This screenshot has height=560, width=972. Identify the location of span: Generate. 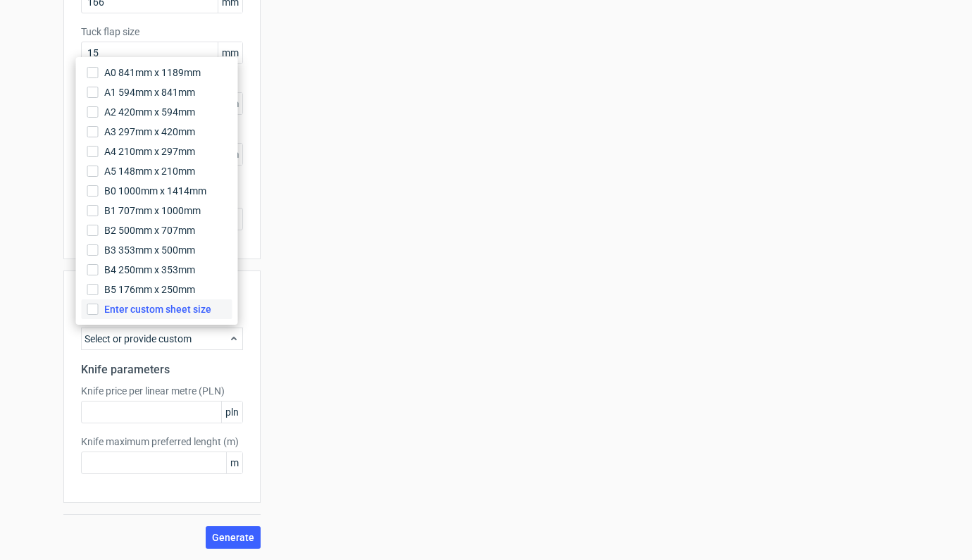
(233, 537).